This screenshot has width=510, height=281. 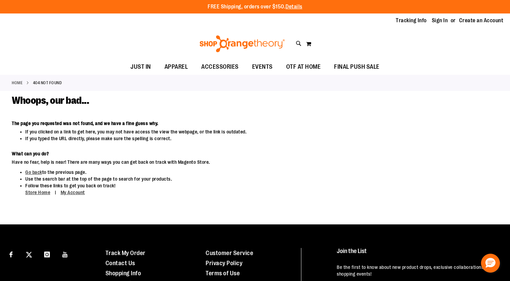 What do you see at coordinates (47, 254) in the screenshot?
I see `a: Visit our Instagram page` at bounding box center [47, 254].